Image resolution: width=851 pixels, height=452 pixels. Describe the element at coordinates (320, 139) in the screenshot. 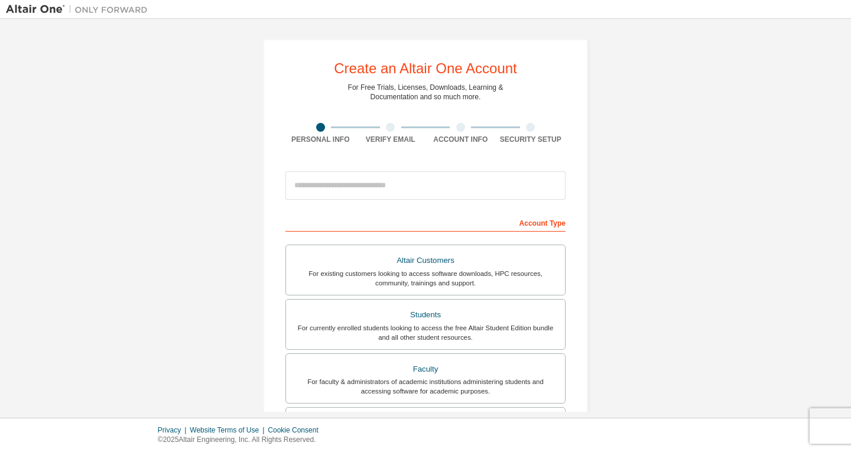

I see `div: Personal Info` at that location.